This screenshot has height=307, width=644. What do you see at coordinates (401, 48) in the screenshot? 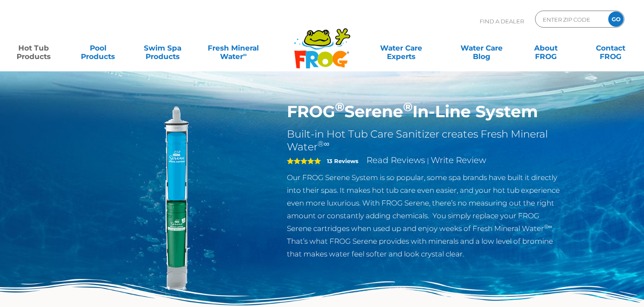
I see `a: Water CareExperts` at bounding box center [401, 48].